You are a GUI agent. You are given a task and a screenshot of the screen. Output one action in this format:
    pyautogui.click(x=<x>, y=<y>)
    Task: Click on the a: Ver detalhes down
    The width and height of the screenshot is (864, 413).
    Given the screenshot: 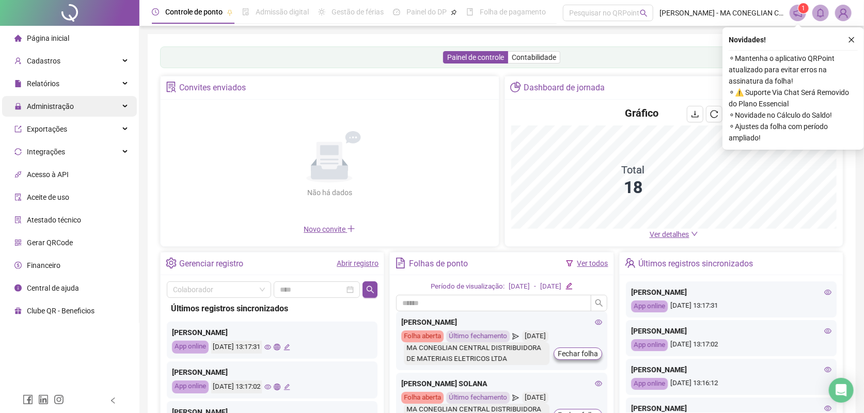 What is the action you would take?
    pyautogui.click(x=674, y=234)
    